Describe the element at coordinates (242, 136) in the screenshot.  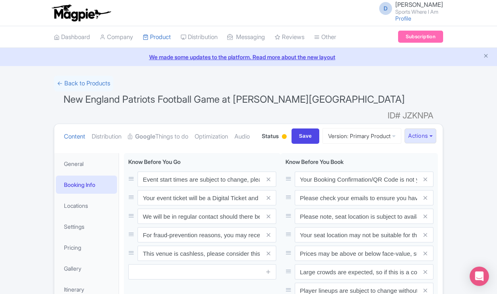
I see `a: Audio` at that location.